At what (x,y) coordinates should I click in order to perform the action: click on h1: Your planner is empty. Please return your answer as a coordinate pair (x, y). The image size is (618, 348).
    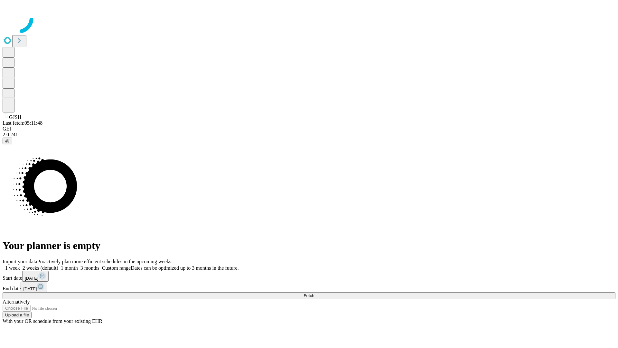
    Looking at the image, I should click on (309, 245).